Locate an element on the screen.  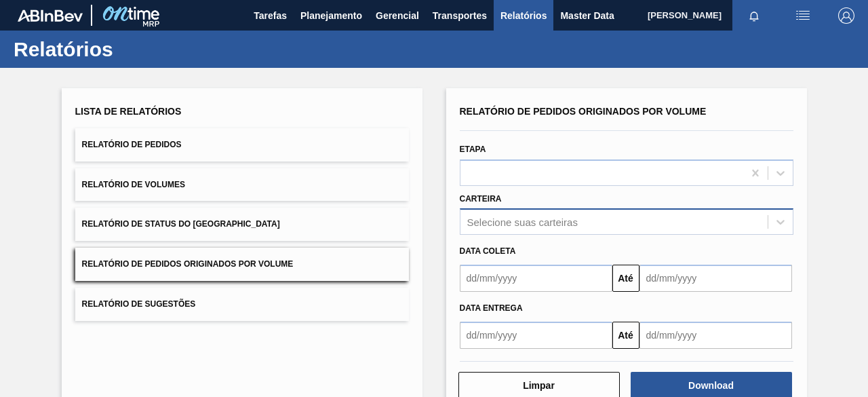
label: Etapa is located at coordinates (472, 149).